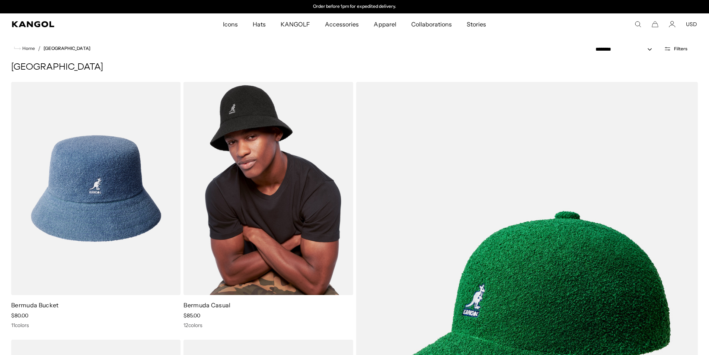 The image size is (709, 355). Describe the element at coordinates (230, 24) in the screenshot. I see `a: Icons` at that location.